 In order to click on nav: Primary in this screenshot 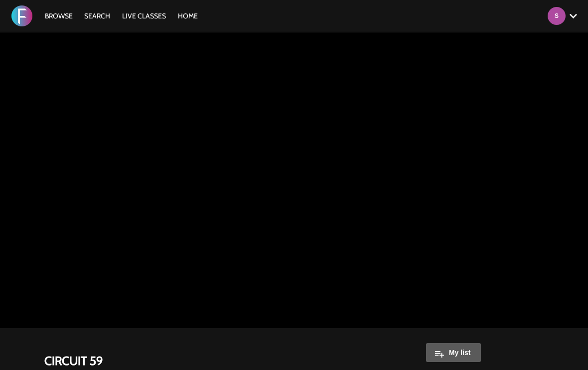, I will do `click(122, 16)`.